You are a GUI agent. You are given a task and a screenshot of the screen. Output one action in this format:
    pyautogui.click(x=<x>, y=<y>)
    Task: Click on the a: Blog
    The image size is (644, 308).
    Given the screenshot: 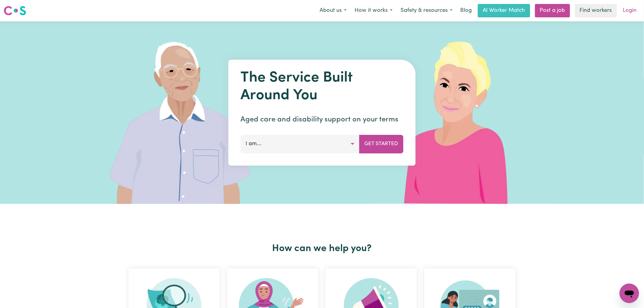 What is the action you would take?
    pyautogui.click(x=466, y=11)
    